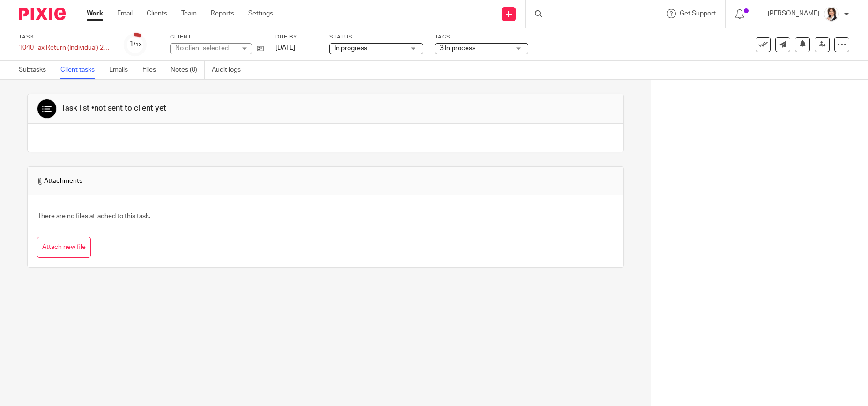  What do you see at coordinates (94, 216) in the screenshot?
I see `span: There are no files attached to this task.` at bounding box center [94, 216].